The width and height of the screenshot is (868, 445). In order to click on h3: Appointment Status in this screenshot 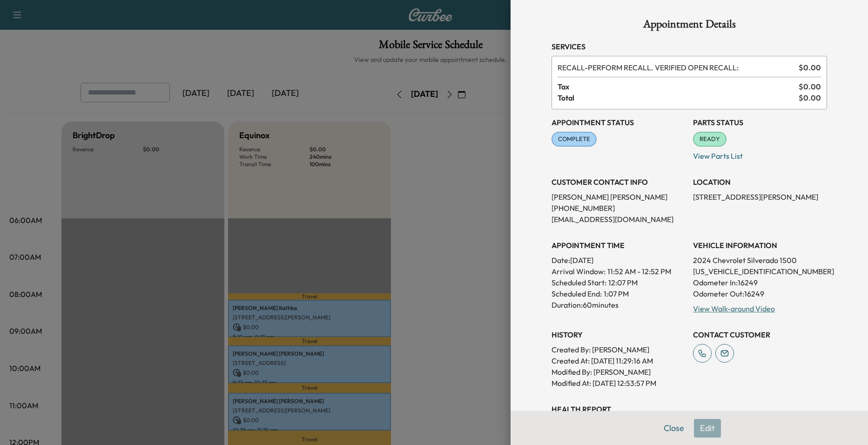, I will do `click(618, 123)`.